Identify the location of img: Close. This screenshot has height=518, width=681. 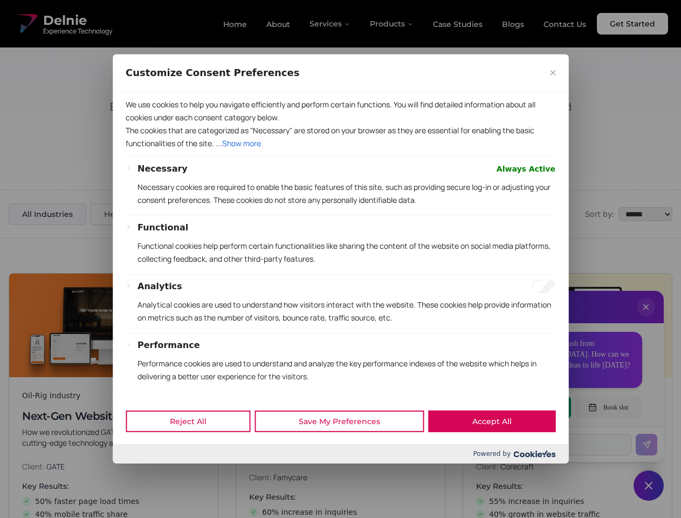
(553, 73).